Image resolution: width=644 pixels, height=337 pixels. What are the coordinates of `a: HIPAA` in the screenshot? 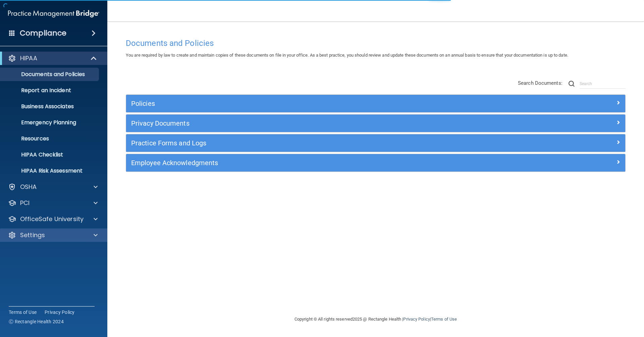 It's located at (53, 59).